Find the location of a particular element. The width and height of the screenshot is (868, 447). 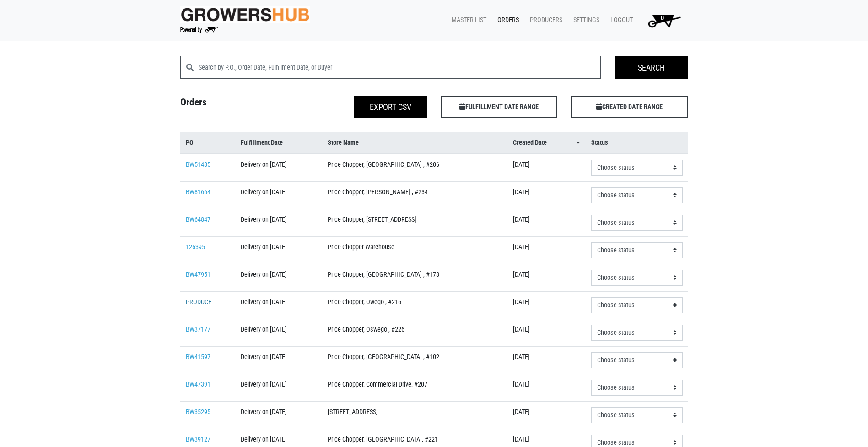

span: FULFILLMENT DATE RANGE is located at coordinates (499, 107).